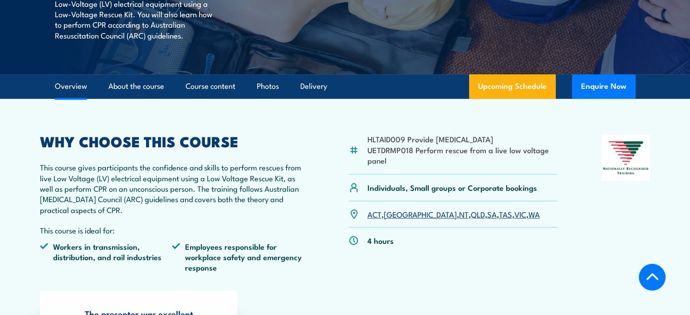 This screenshot has width=690, height=315. I want to click on button: Enquire Now, so click(604, 87).